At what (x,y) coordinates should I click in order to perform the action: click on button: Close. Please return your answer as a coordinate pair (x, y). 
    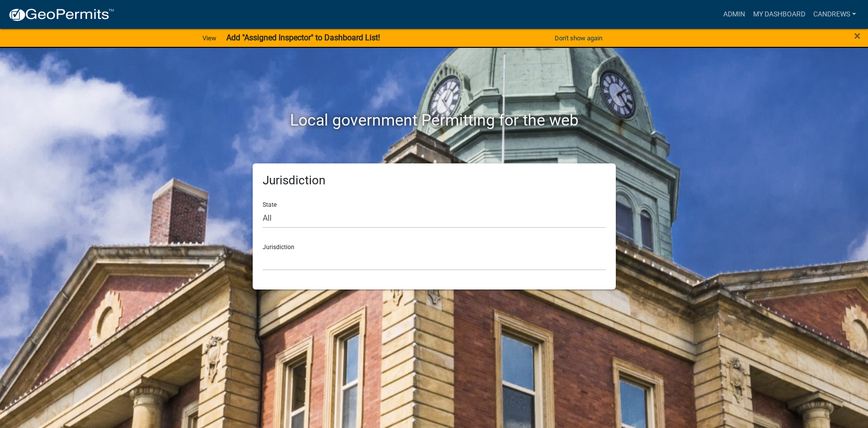
    Looking at the image, I should click on (857, 36).